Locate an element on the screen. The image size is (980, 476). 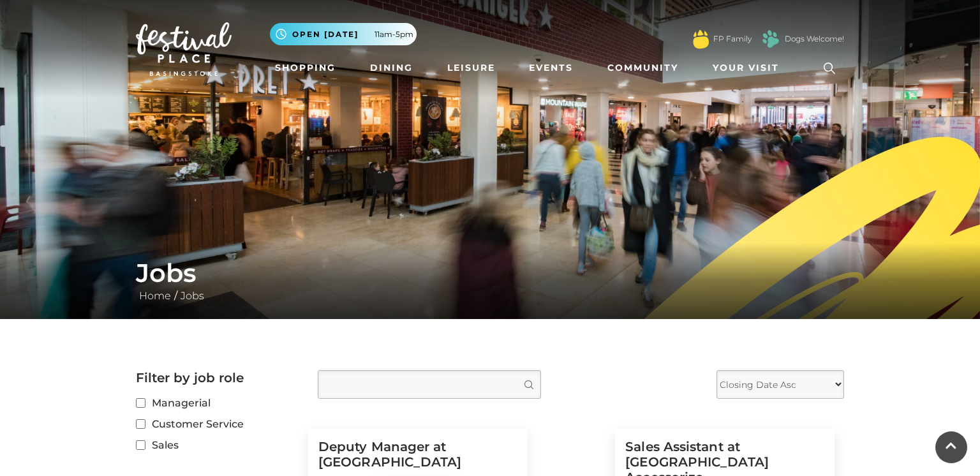
a: Dogs Welcome! is located at coordinates (814, 39).